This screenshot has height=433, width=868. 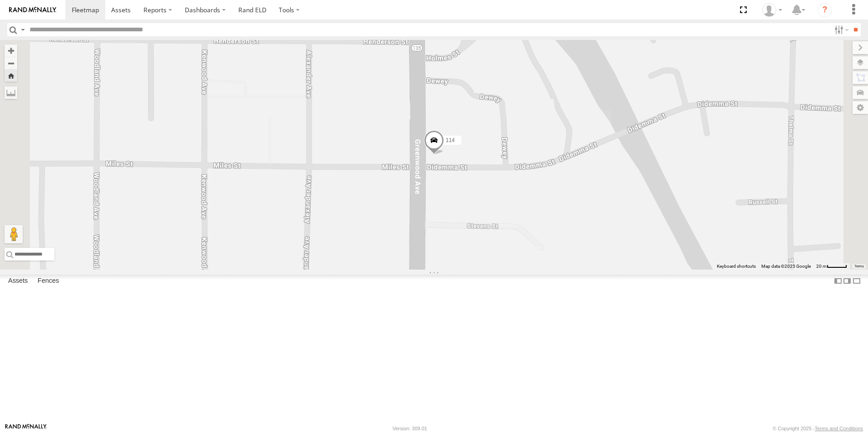 What do you see at coordinates (48, 281) in the screenshot?
I see `label: Fences` at bounding box center [48, 281].